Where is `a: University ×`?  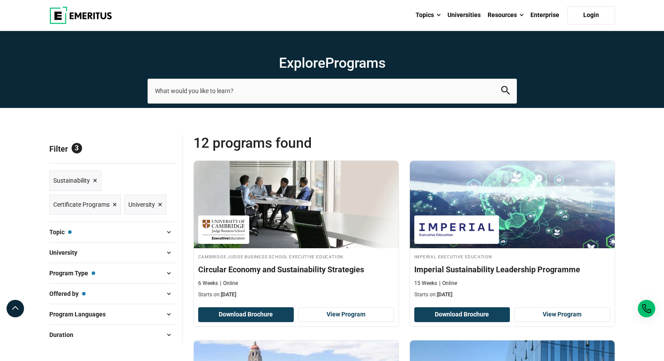 a: University × is located at coordinates (145, 204).